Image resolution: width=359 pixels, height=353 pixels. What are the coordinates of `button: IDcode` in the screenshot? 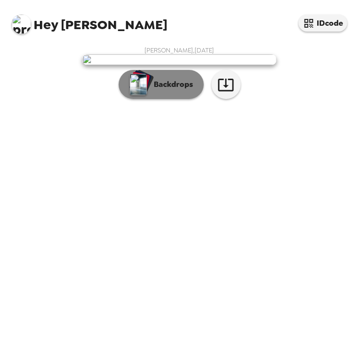 It's located at (323, 23).